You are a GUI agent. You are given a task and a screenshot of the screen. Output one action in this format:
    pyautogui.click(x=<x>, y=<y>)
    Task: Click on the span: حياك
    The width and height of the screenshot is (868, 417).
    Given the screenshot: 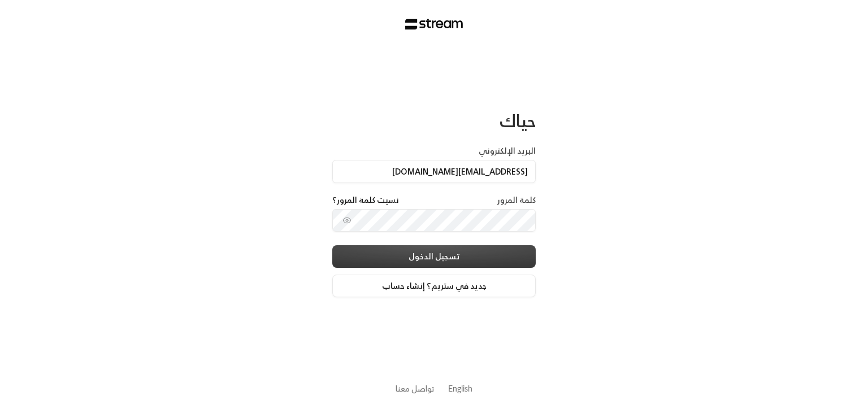 What is the action you would take?
    pyautogui.click(x=517, y=121)
    